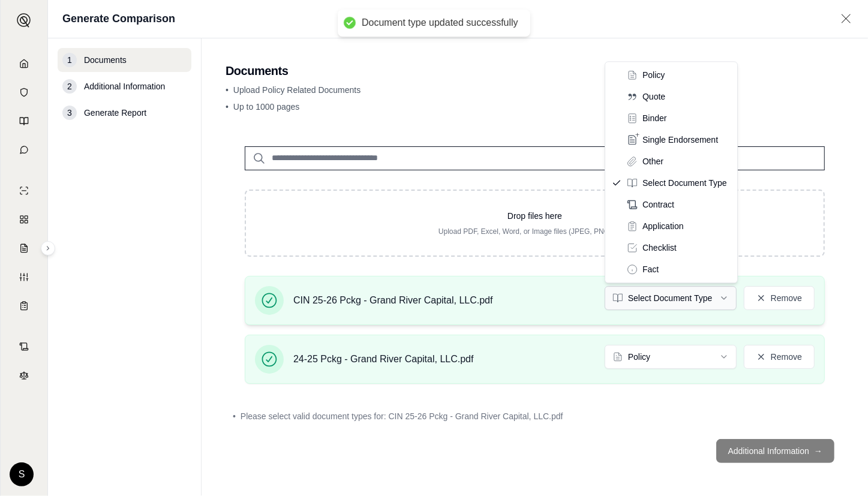 This screenshot has height=496, width=868. What do you see at coordinates (658, 204) in the screenshot?
I see `span: Contract` at bounding box center [658, 204].